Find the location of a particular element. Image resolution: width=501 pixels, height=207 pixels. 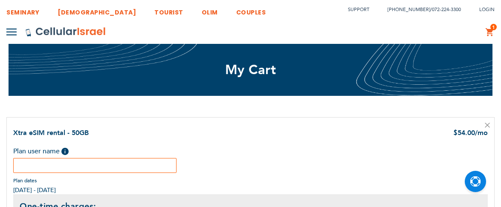

span: 1 is located at coordinates (494, 27).